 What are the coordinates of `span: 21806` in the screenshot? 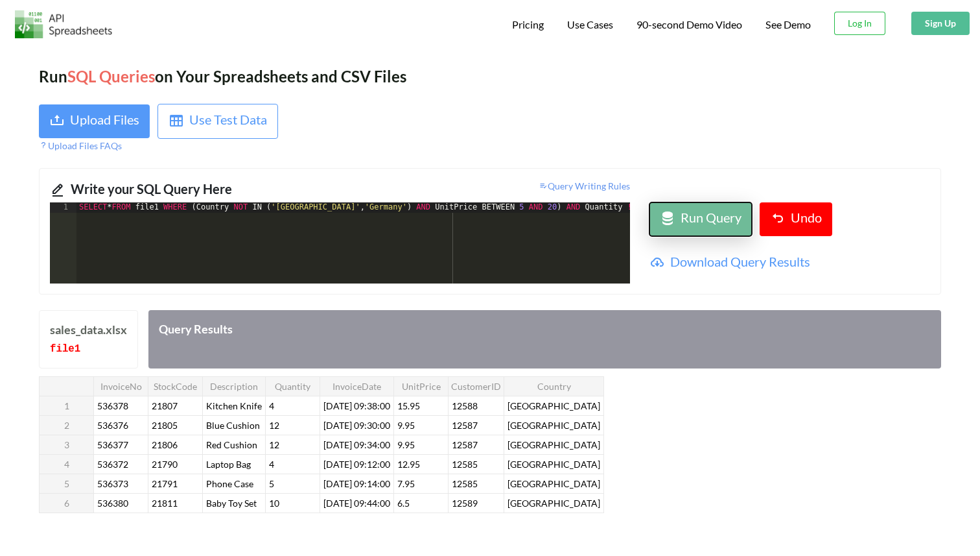 It's located at (165, 445).